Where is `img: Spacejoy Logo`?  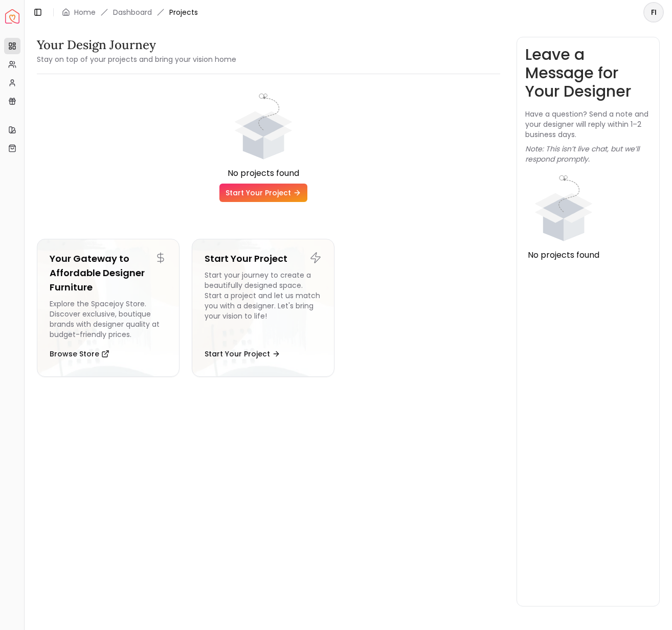
img: Spacejoy Logo is located at coordinates (13, 16).